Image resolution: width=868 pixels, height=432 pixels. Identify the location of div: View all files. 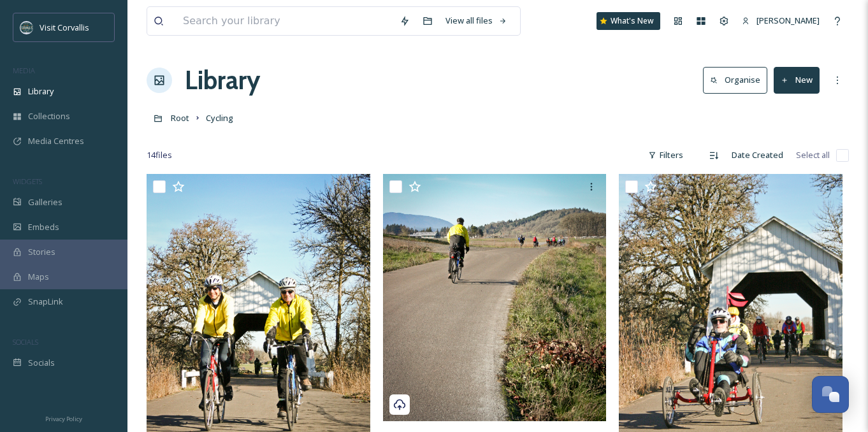
(476, 20).